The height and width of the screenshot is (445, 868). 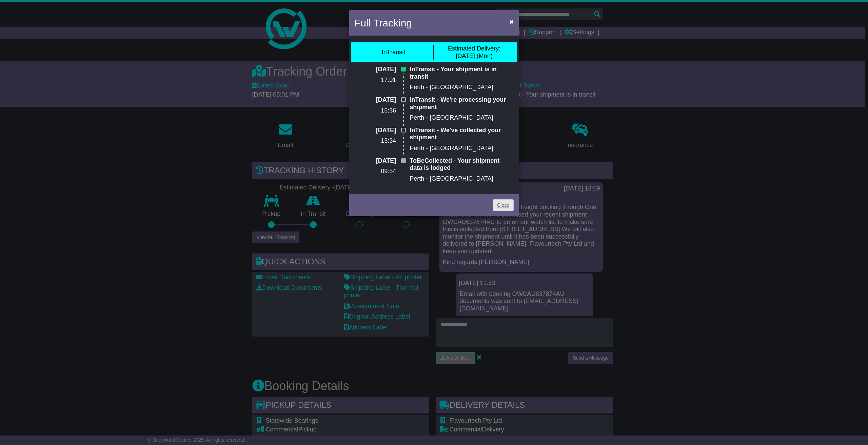 I want to click on p: 17:01, so click(x=375, y=81).